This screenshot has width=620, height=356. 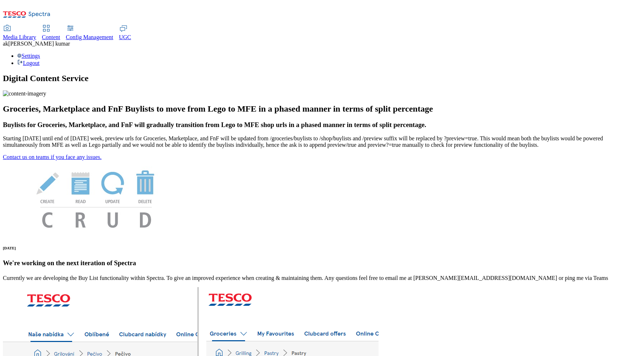 I want to click on a: Logout, so click(x=28, y=63).